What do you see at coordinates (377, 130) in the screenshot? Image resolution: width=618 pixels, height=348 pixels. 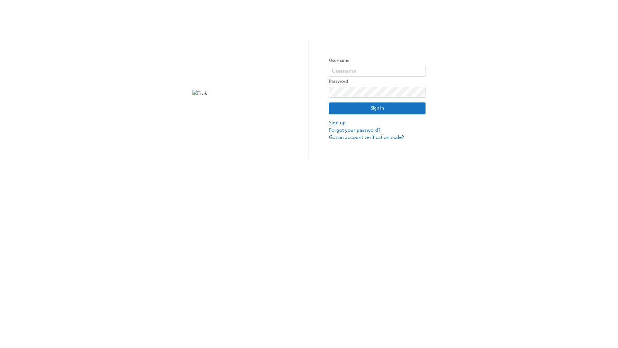 I see `a: Forgot your password?` at bounding box center [377, 130].